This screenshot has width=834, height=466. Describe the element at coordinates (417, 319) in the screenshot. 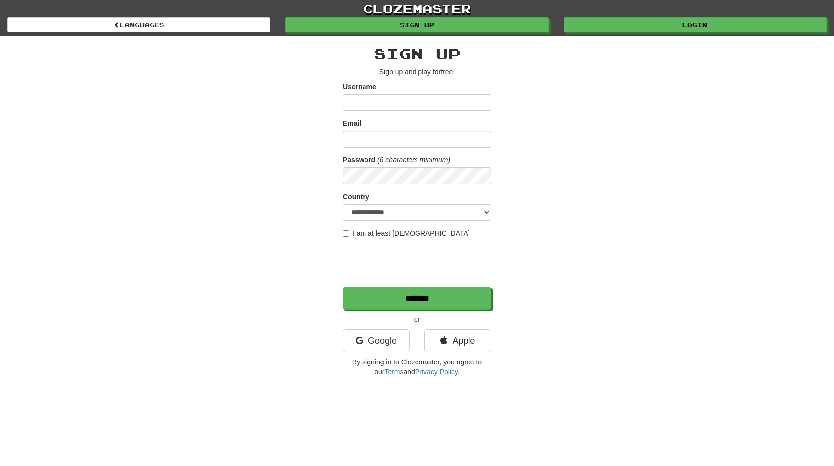

I see `p: or` at that location.